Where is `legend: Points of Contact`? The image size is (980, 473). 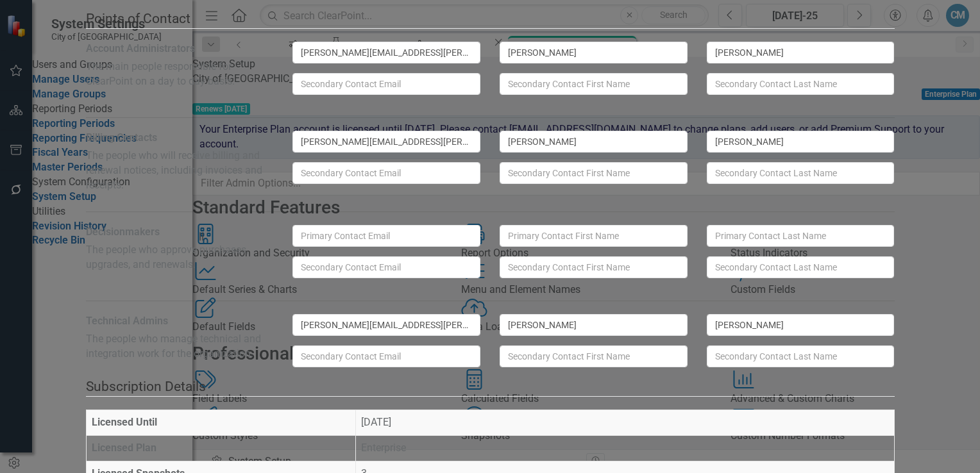 legend: Points of Contact is located at coordinates (490, 19).